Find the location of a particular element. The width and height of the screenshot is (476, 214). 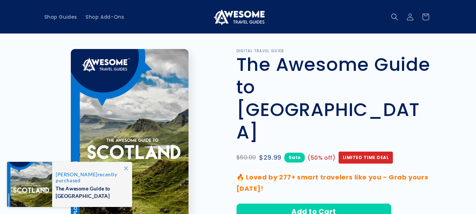

span: recently purchased is located at coordinates (90, 177).